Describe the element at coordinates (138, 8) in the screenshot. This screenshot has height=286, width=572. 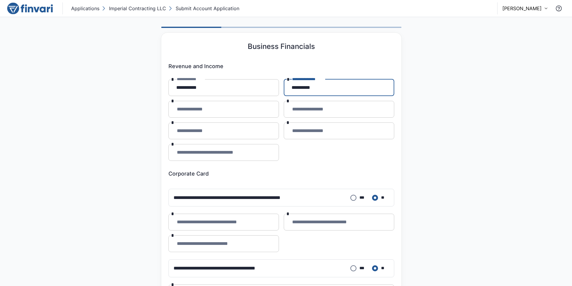
I see `p: Imperial Contracting LLC` at that location.